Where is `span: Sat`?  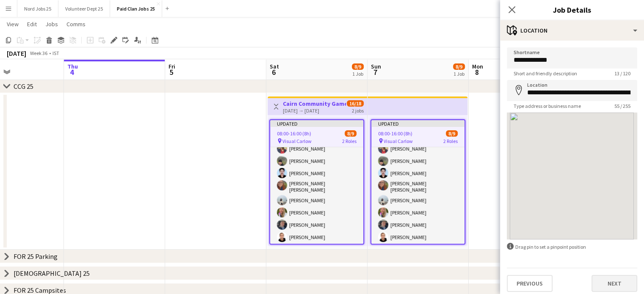
span: Sat is located at coordinates (274, 66).